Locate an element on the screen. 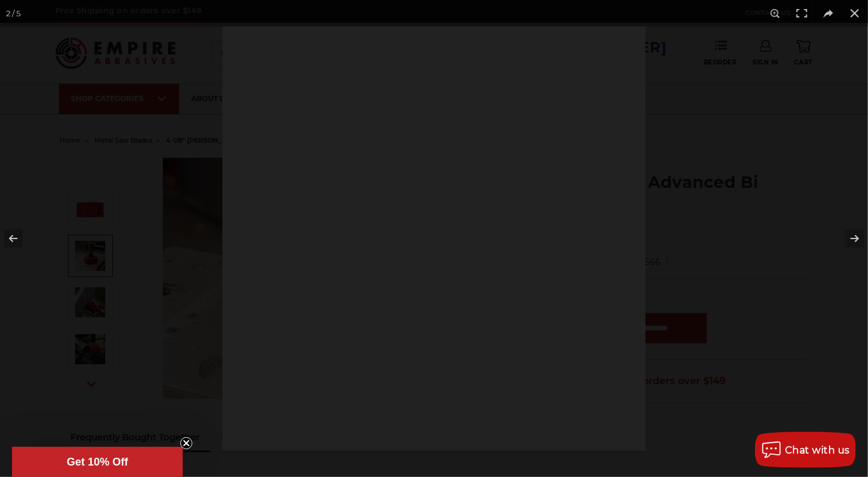  button: Next (arrow right) is located at coordinates (847, 238).